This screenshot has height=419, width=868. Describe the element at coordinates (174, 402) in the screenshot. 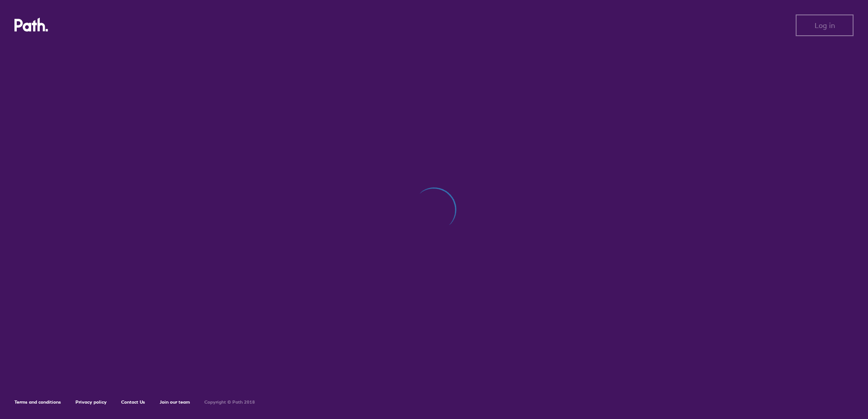

I see `a: Join our team` at that location.